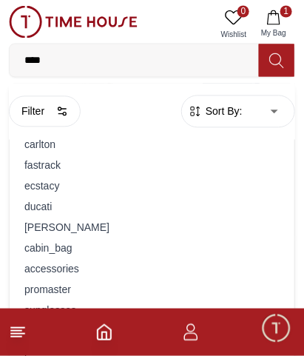  Describe the element at coordinates (104, 332) in the screenshot. I see `a: Home` at that location.